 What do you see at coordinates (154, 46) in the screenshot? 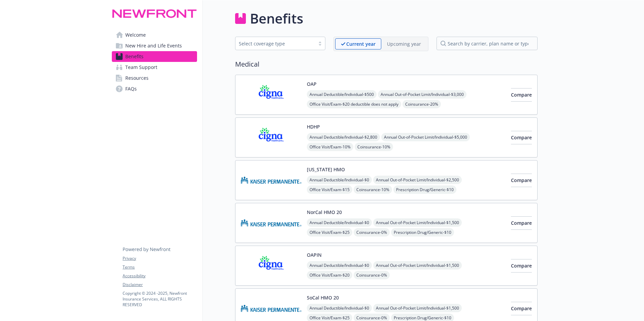
I see `a: New Hire and Life Events` at bounding box center [154, 46].